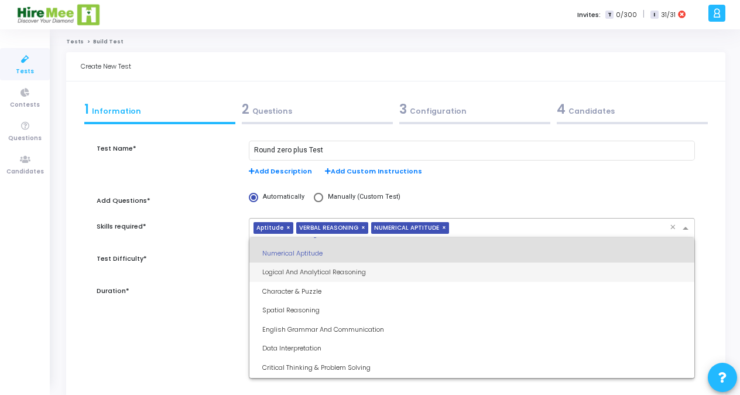  I want to click on span: Manually (Custom Test), so click(362, 197).